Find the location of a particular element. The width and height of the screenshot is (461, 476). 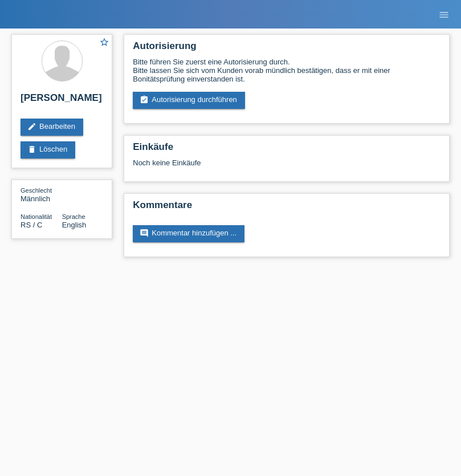

h2: Autorisierung is located at coordinates (287, 49).